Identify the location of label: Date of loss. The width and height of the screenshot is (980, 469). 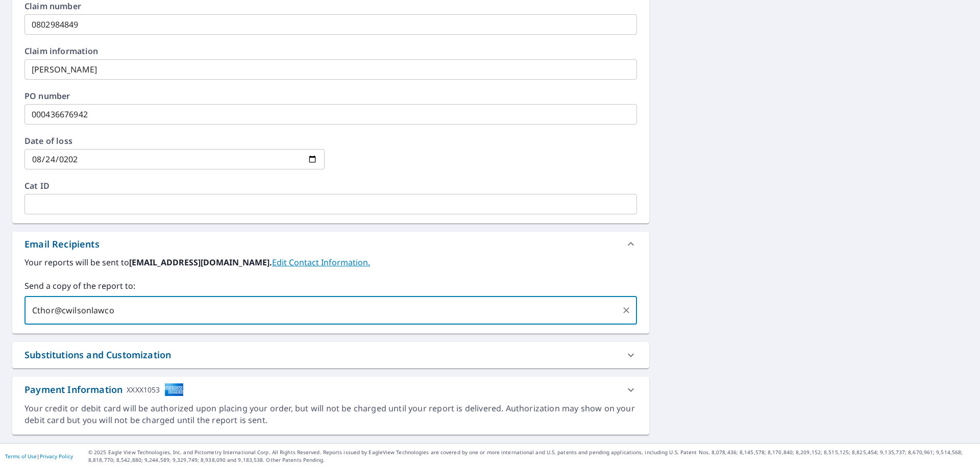
(175, 141).